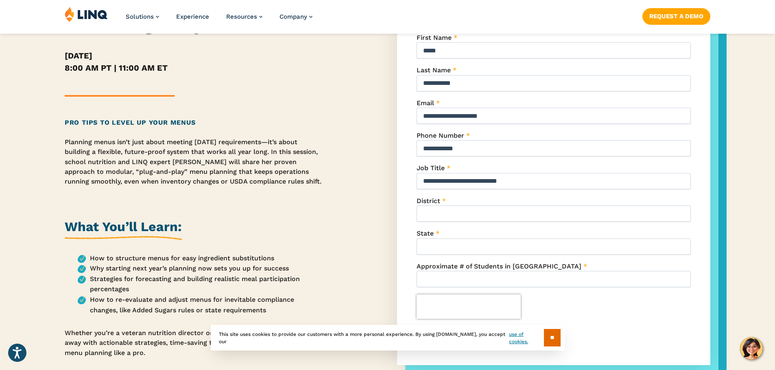 Image resolution: width=775 pixels, height=370 pixels. What do you see at coordinates (434, 37) in the screenshot?
I see `span: First Name` at bounding box center [434, 37].